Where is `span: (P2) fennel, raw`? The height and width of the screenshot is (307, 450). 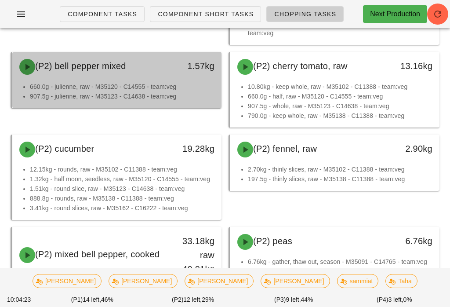 span: (P2) fennel, raw is located at coordinates (285, 149).